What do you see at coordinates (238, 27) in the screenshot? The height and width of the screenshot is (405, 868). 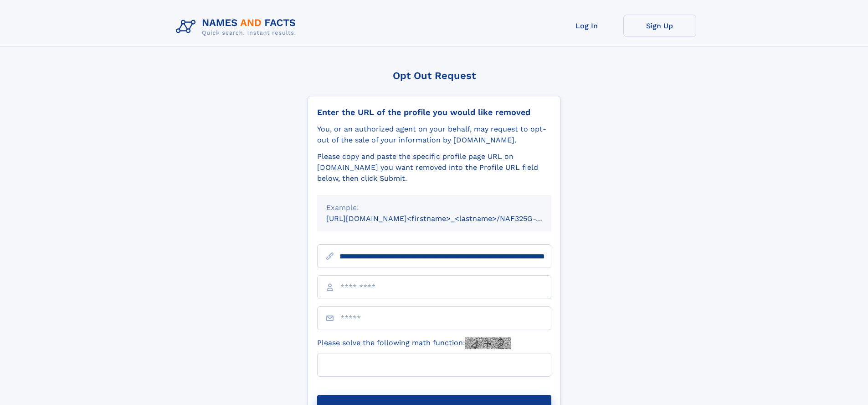 I see `img: Logo Names and Facts` at bounding box center [238, 27].